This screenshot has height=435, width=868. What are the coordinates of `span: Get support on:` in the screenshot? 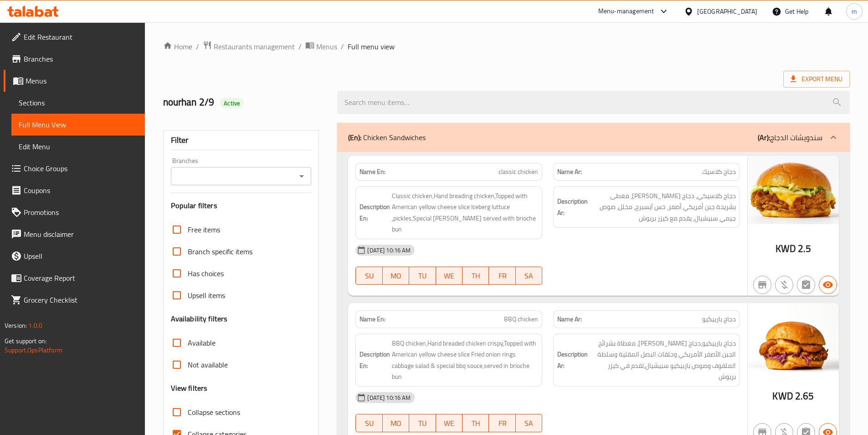 It's located at (25, 341).